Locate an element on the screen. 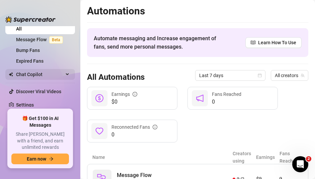  span: Automate messaging and Increase engagement of fans, send more personal messages. is located at coordinates (158, 42).